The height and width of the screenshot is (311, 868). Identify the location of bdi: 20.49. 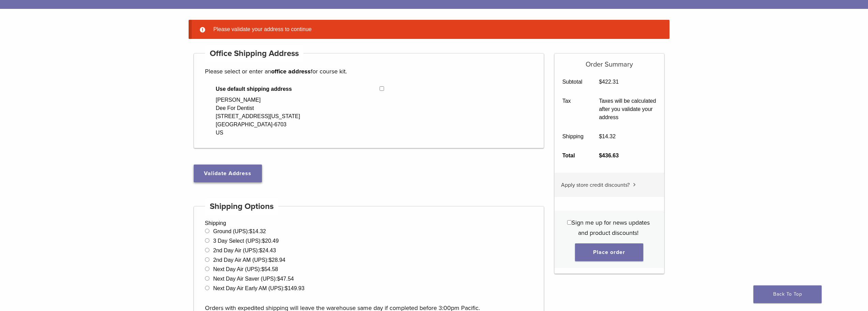
(270, 241).